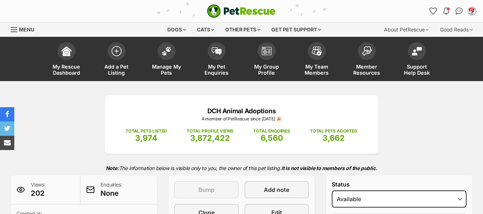  I want to click on button: My account, so click(472, 11).